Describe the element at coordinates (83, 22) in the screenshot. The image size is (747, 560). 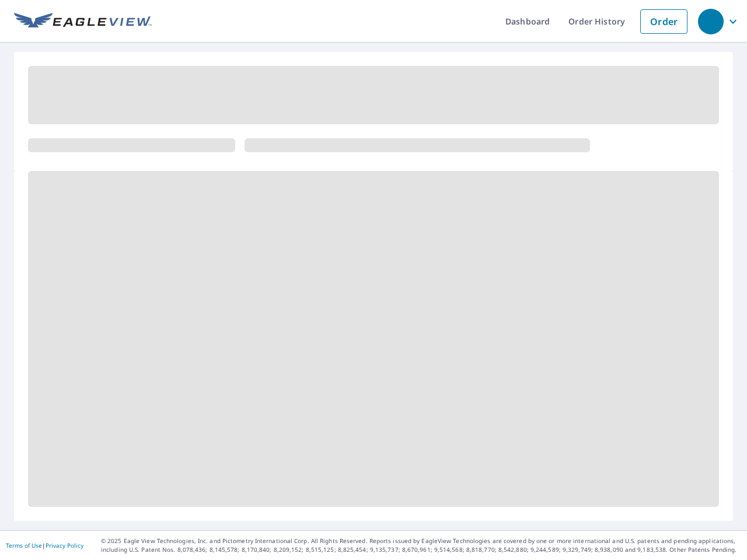
I see `img: EV Logo` at that location.